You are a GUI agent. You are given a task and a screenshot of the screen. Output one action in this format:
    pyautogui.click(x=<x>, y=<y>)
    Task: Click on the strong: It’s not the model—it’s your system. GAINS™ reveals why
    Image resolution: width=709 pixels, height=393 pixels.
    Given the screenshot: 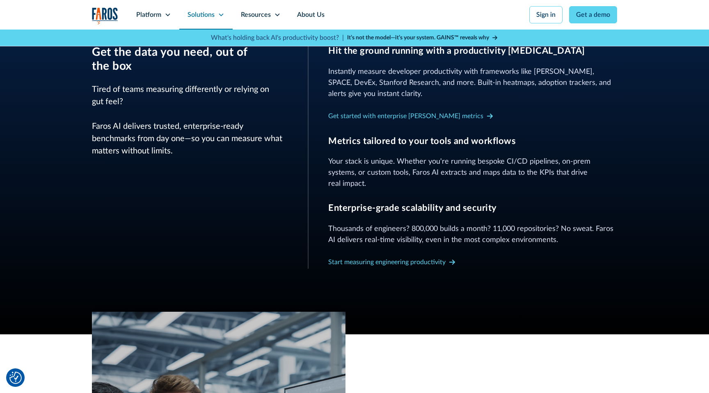 What is the action you would take?
    pyautogui.click(x=418, y=38)
    